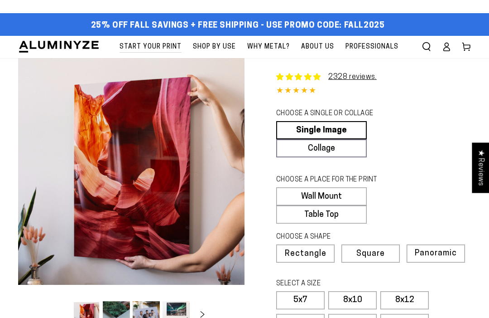 The height and width of the screenshot is (318, 489). I want to click on div: 4.85 out of 5.0 stars, so click(374, 91).